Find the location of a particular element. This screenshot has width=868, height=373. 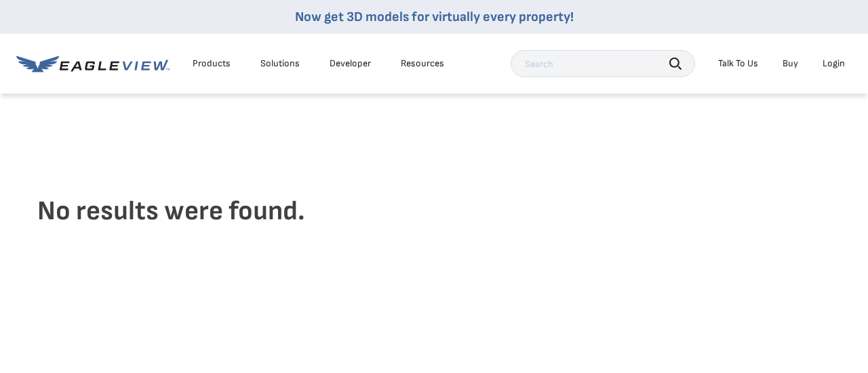

input: Search is located at coordinates (603, 64).